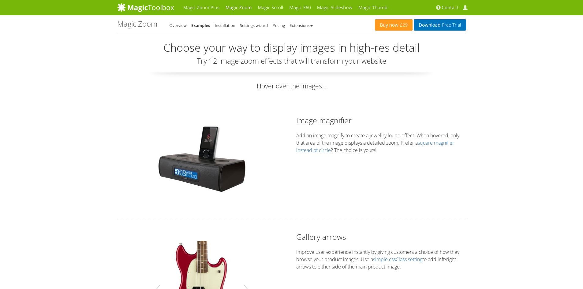 The image size is (583, 289). What do you see at coordinates (440, 25) in the screenshot?
I see `a: DownloadFree Trial` at bounding box center [440, 25].